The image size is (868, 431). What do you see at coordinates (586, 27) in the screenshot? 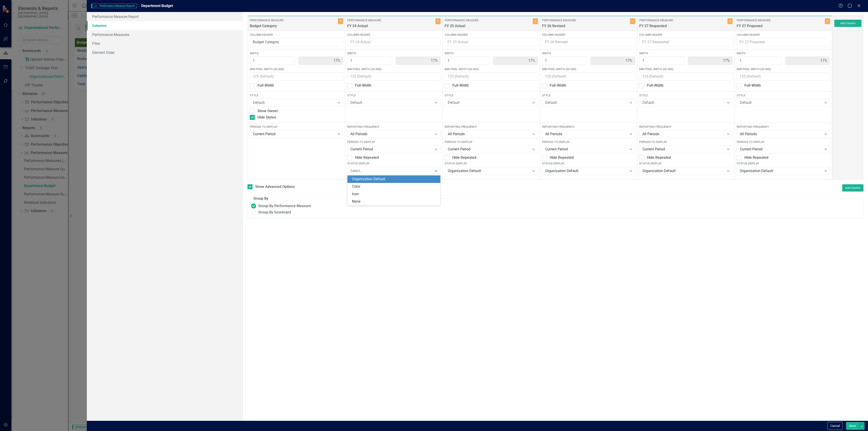
I see `div: FY 26 Revised` at bounding box center [586, 27].